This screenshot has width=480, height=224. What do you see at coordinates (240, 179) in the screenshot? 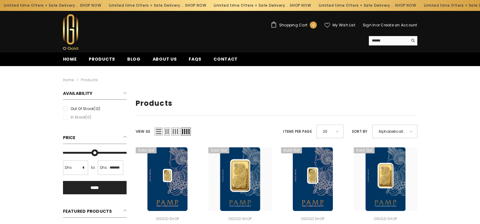
I see `a: 999.9 Gold Minted Bar Pamp 1 OZ` at bounding box center [240, 179].